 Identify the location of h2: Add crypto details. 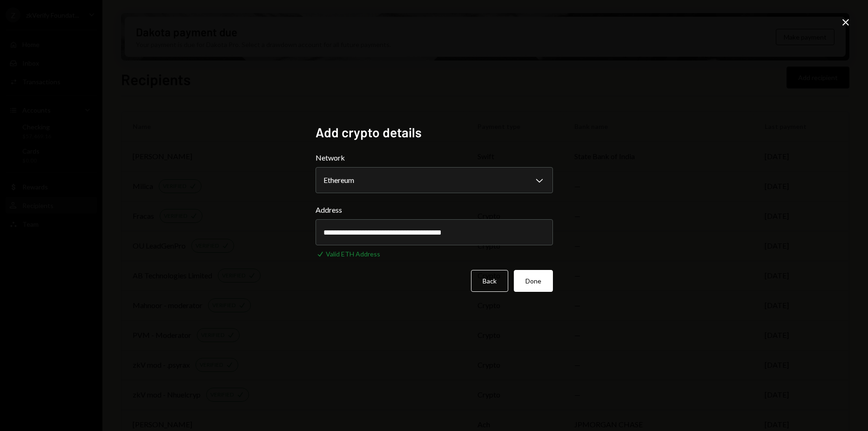
(435, 132).